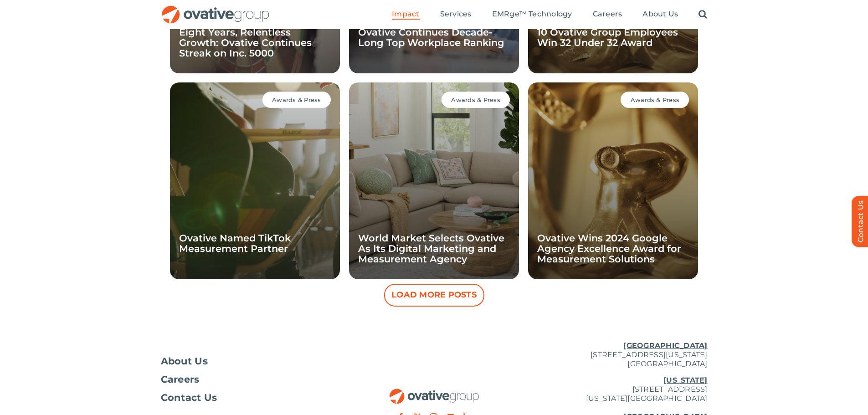  Describe the element at coordinates (252, 380) in the screenshot. I see `nav: Footer Menu` at that location.